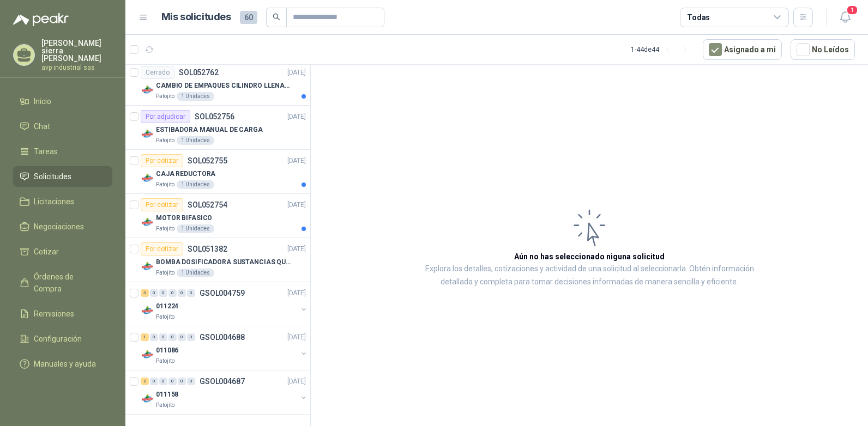 The image size is (868, 426). Describe the element at coordinates (63, 202) in the screenshot. I see `a: Licitaciones` at that location.